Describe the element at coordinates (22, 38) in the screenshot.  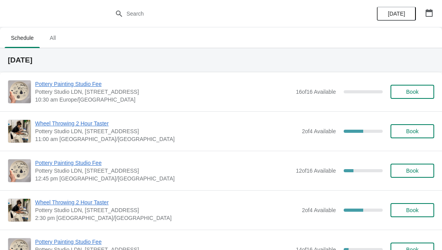
I see `span: Schedule` at that location.